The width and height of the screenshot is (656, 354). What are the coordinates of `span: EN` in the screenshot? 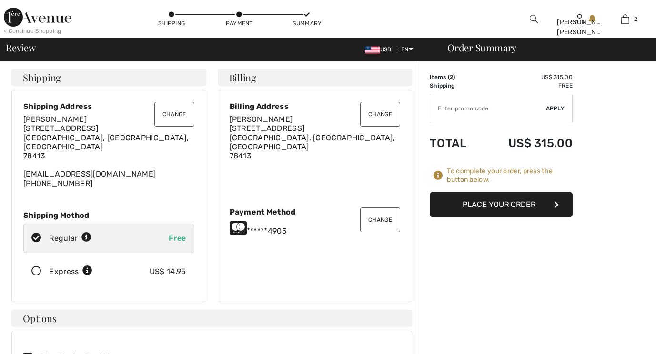 It's located at (407, 50).